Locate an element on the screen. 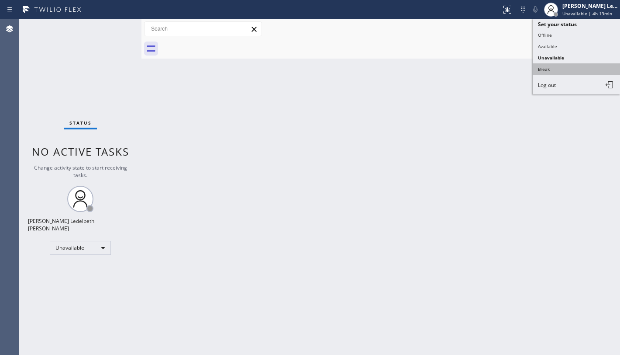 The height and width of the screenshot is (355, 620). input: Search is located at coordinates (203, 29).